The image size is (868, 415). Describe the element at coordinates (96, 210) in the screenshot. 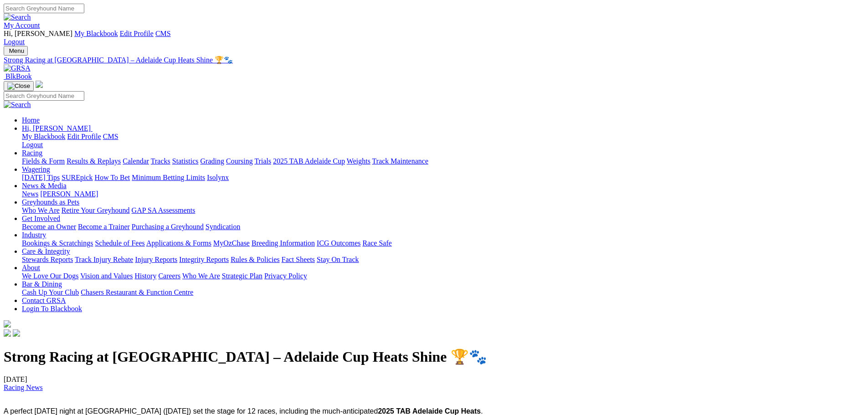

I see `a: Retire Your Greyhound` at that location.